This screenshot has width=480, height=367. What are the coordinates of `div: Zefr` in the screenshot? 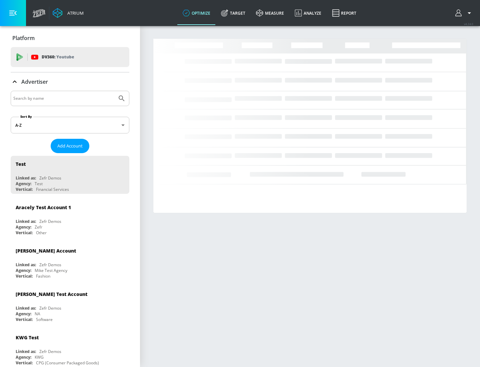 It's located at (38, 227).